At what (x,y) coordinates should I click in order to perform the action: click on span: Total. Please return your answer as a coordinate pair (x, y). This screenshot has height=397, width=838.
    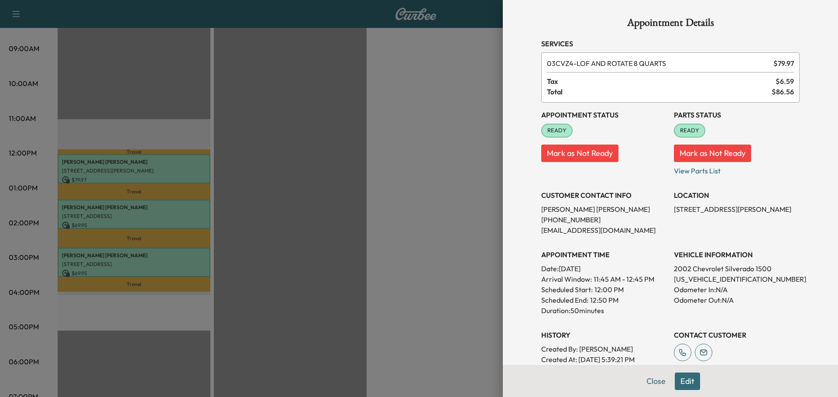
    Looking at the image, I should click on (659, 92).